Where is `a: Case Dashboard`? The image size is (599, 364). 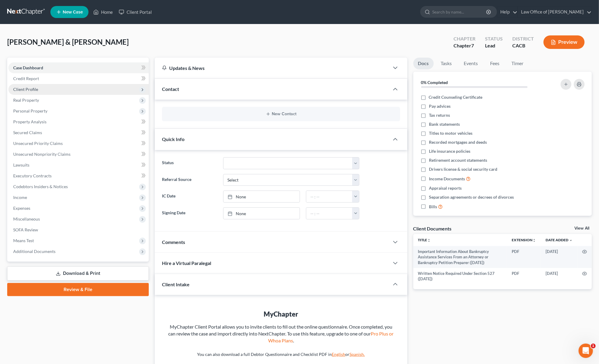
a: Case Dashboard is located at coordinates (79, 68).